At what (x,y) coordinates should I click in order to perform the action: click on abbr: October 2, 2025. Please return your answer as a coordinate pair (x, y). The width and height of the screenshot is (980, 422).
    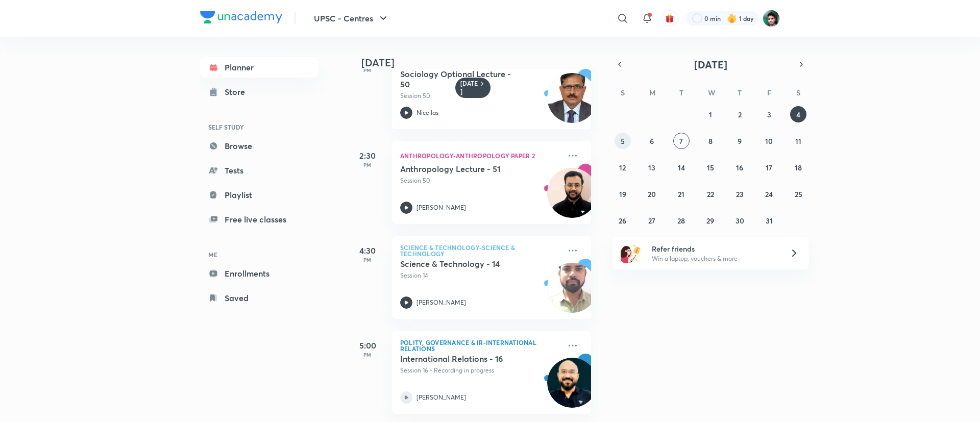
    Looking at the image, I should click on (740, 114).